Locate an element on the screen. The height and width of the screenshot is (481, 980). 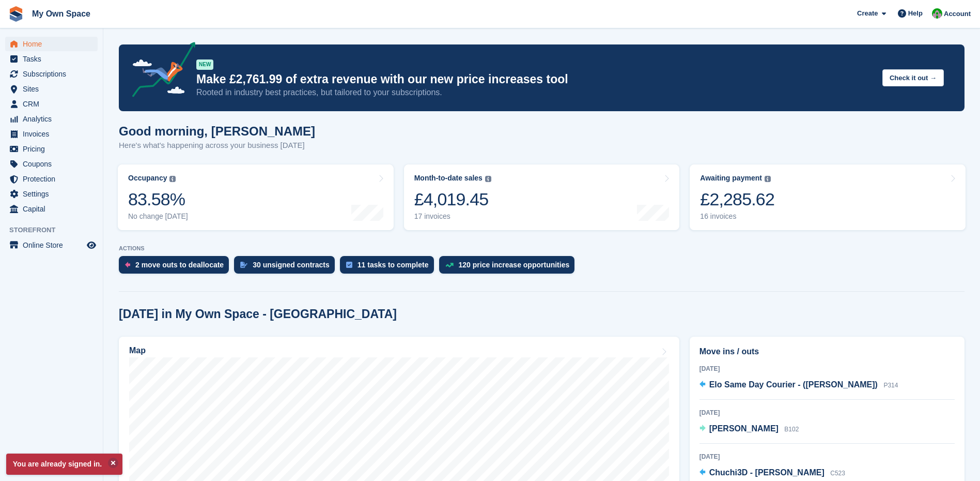
span: Settings is located at coordinates (54, 194).